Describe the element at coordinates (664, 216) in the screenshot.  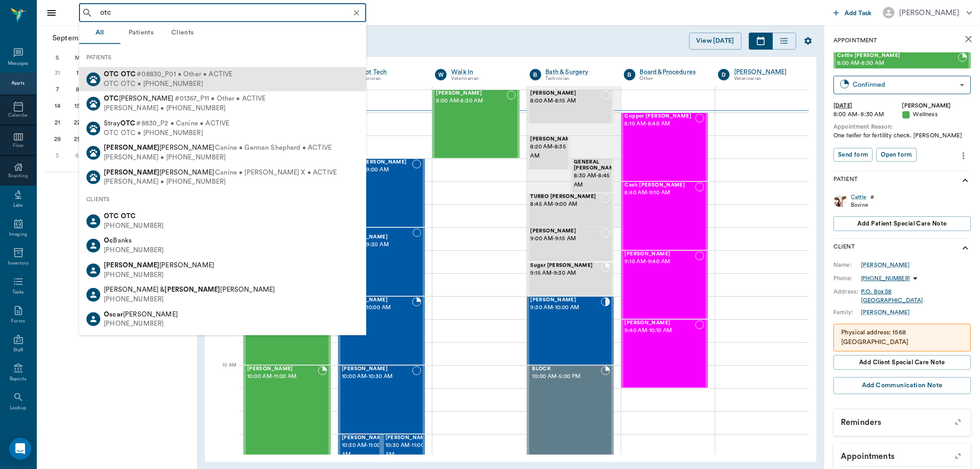
I see `div: NOT_CONFIRMED, 8:40 AM - 9:10 AM` at that location.